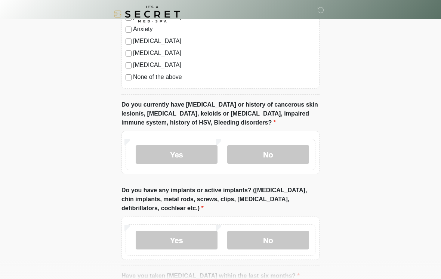 This screenshot has height=279, width=441. Describe the element at coordinates (129, 30) in the screenshot. I see `input: Anxiety` at that location.